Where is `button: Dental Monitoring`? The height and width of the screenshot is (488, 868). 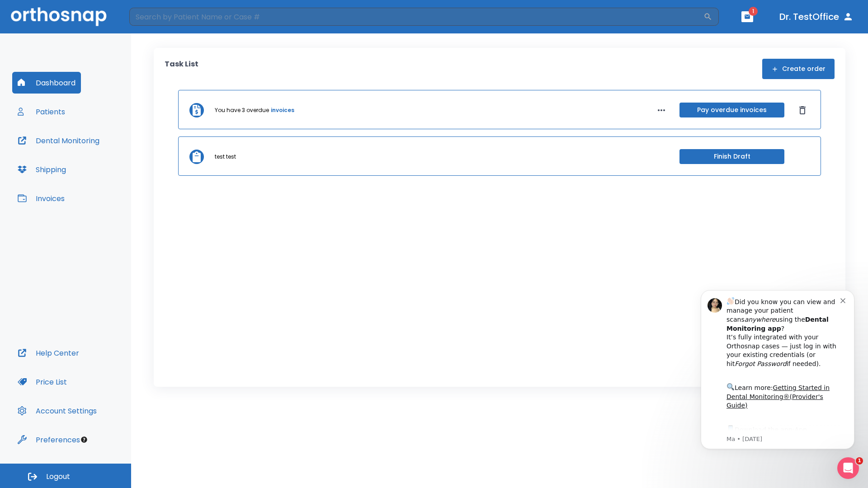
button: Dental Monitoring is located at coordinates (58, 141).